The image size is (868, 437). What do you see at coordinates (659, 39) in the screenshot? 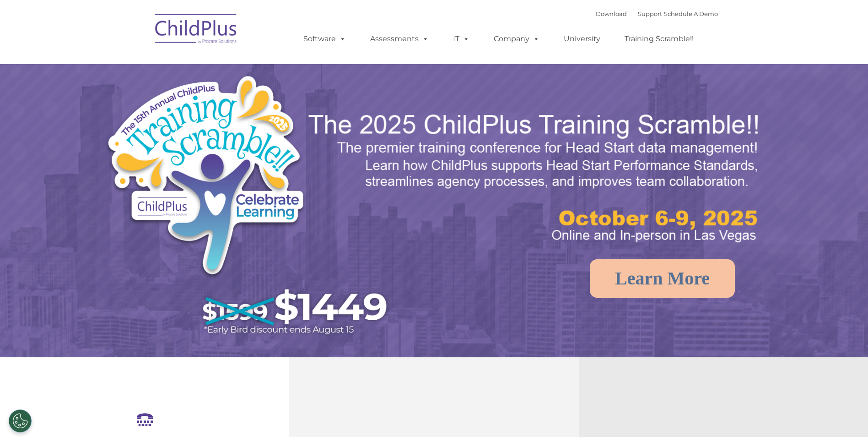
I see `a: Training Scramble!!` at bounding box center [659, 39].